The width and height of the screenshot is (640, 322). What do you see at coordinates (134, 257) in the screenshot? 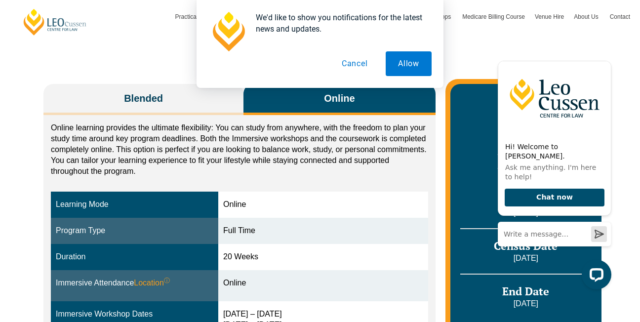
I see `div: Duration` at bounding box center [134, 257].